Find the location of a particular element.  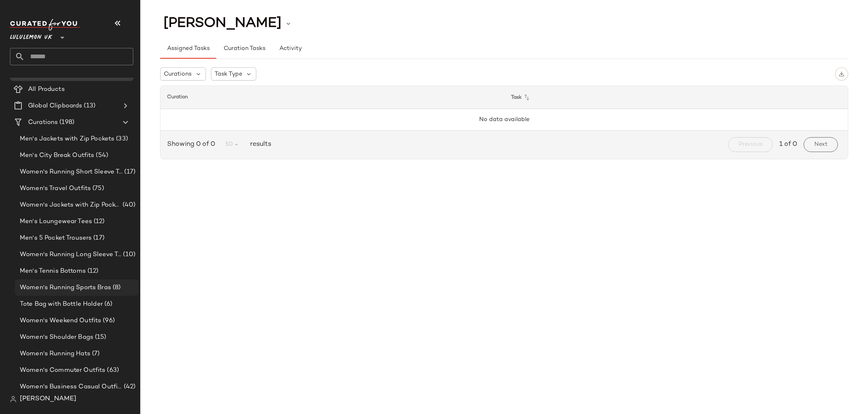

span: (6) is located at coordinates (107, 304).